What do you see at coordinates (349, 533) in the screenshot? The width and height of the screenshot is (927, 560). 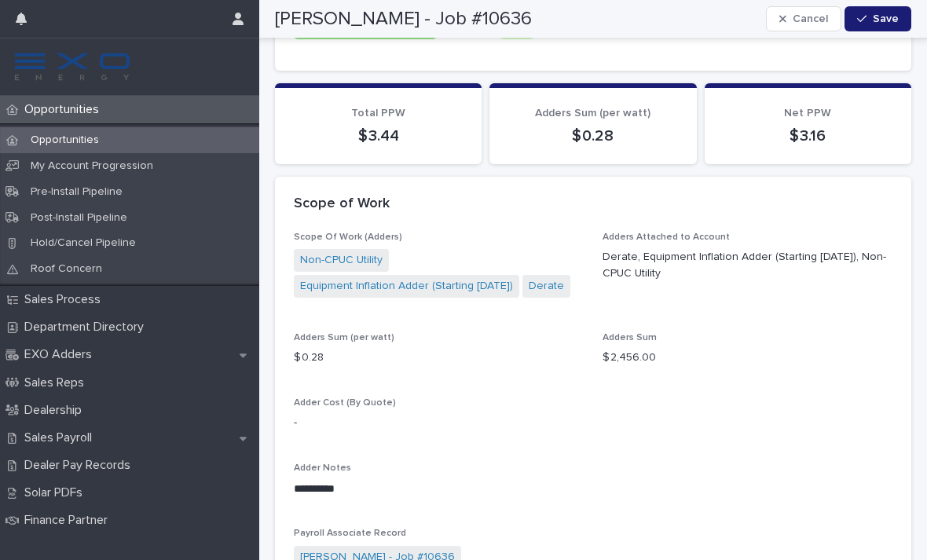 I see `span: Payroll Associate Record` at bounding box center [349, 533].